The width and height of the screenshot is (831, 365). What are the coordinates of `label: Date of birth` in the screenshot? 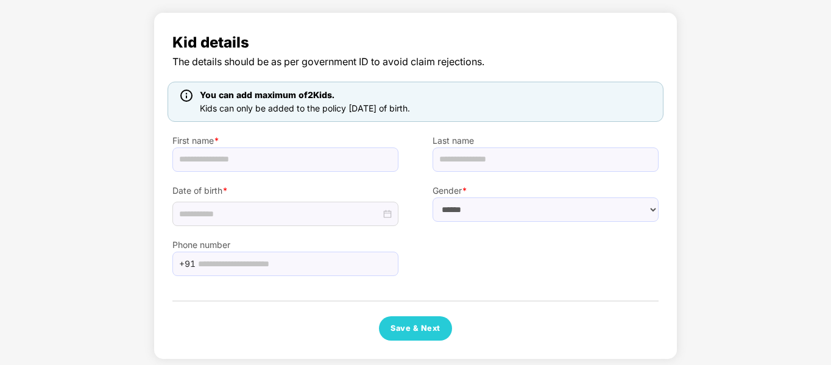 It's located at (285, 191).